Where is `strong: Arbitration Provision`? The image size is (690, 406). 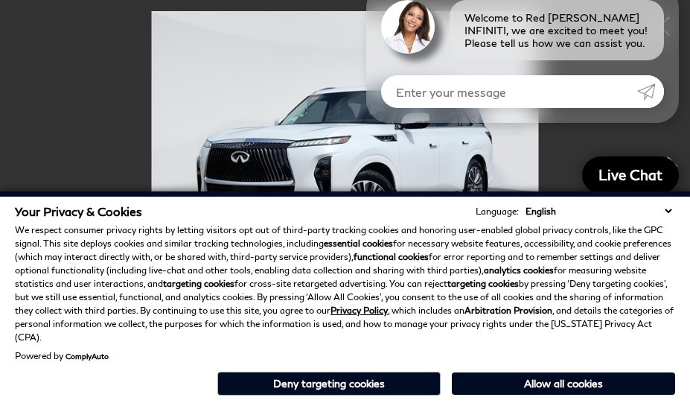 strong: Arbitration Provision is located at coordinates (509, 310).